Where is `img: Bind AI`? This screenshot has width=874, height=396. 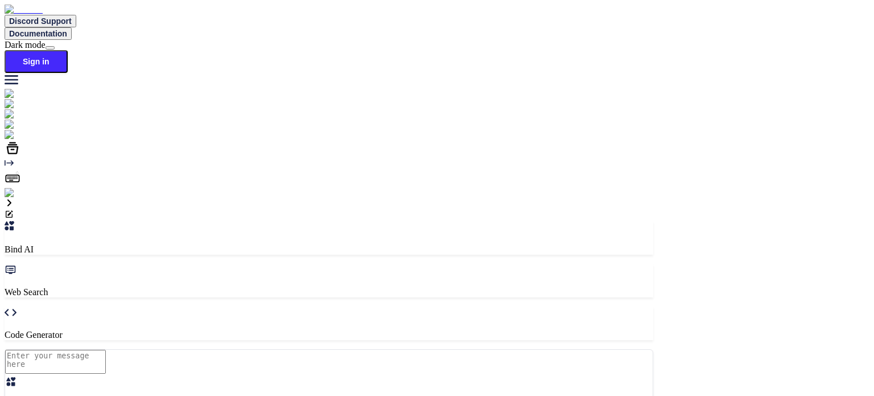
img: Bind AI is located at coordinates (23, 10).